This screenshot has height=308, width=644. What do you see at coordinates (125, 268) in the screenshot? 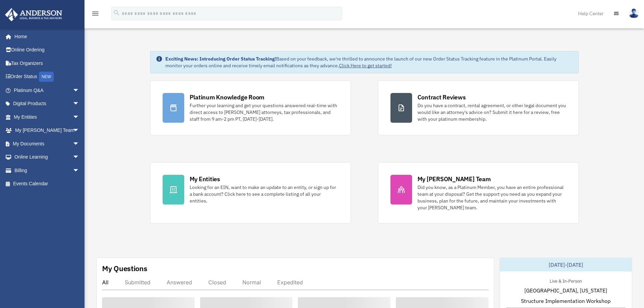
I see `div: My Questions` at bounding box center [125, 268].